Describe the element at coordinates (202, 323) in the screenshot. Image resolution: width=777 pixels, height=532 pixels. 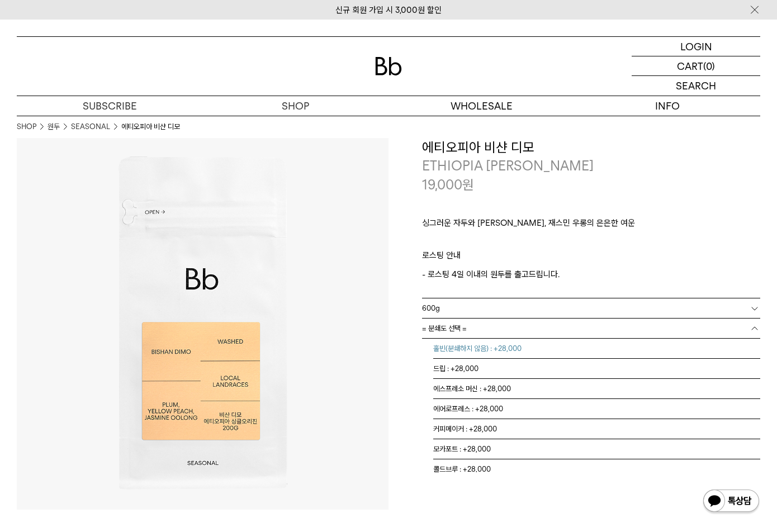
I see `img: 에티오피아 비샨 디모` at that location.